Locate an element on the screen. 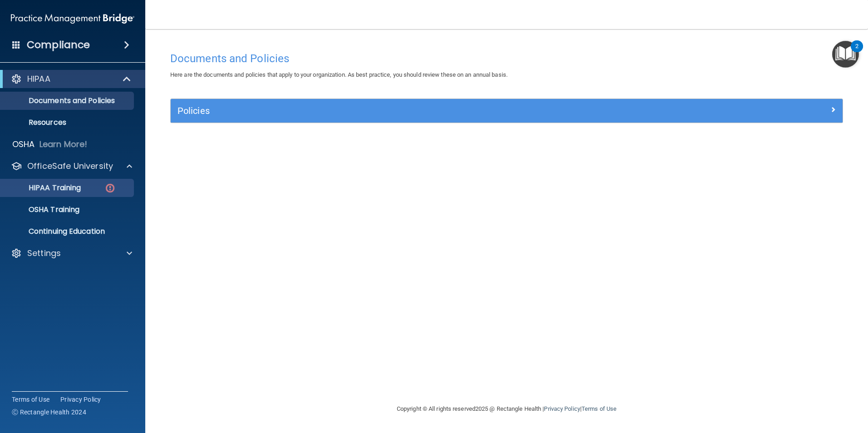 This screenshot has height=433, width=868. p: OSHA Training is located at coordinates (42, 210).